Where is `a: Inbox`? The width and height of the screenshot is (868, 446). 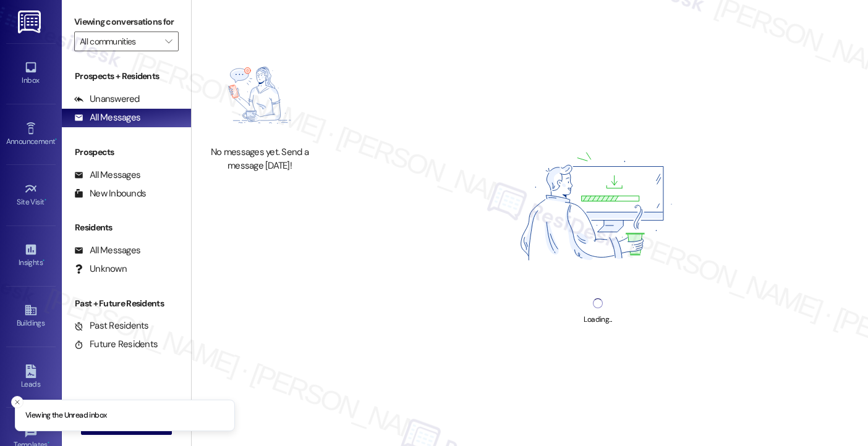 a: Inbox is located at coordinates (31, 74).